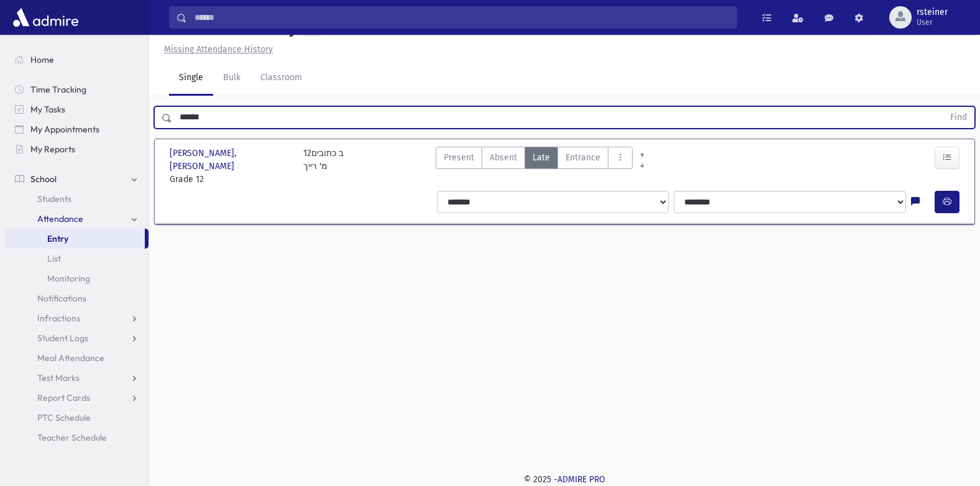  I want to click on span: Present, so click(458, 157).